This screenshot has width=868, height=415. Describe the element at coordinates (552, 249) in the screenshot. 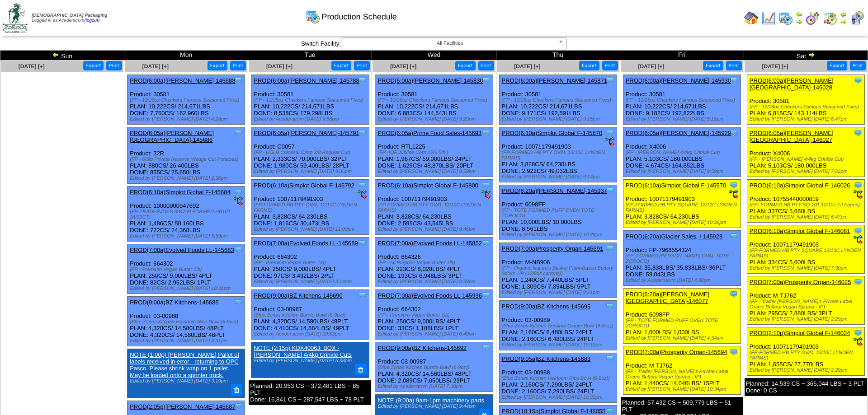

I see `a: PROD(7:00a)Prosperity Organ-145691` at that location.